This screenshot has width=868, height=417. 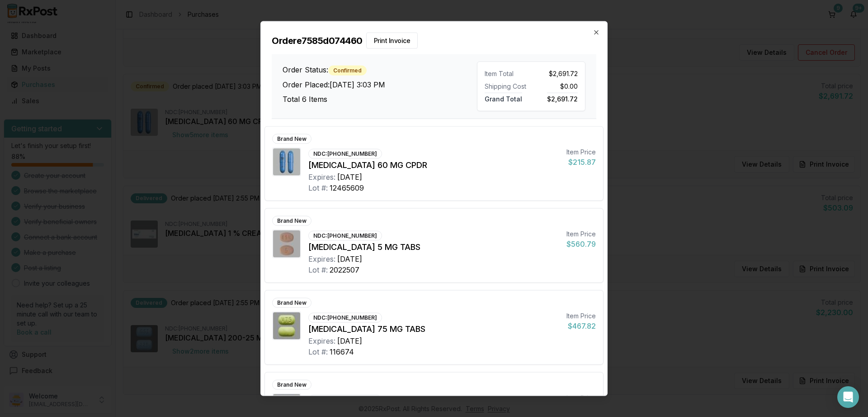 I want to click on div: $467.82, so click(x=581, y=326).